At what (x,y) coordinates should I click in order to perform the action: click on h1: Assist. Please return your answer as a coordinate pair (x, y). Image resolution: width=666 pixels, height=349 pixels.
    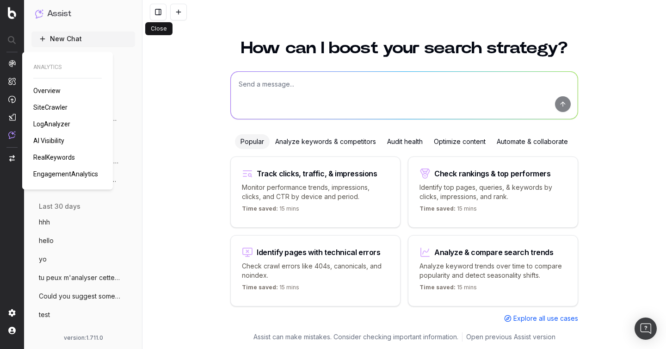
    Looking at the image, I should click on (59, 14).